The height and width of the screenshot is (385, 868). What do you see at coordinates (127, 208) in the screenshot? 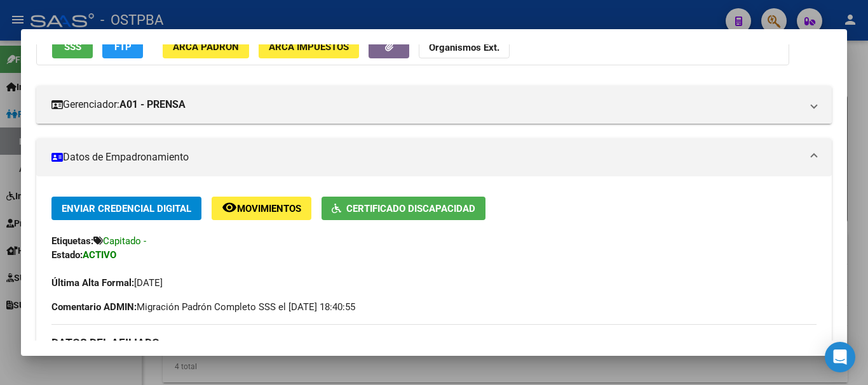
I see `span: Enviar Credencial Digital` at bounding box center [127, 208].